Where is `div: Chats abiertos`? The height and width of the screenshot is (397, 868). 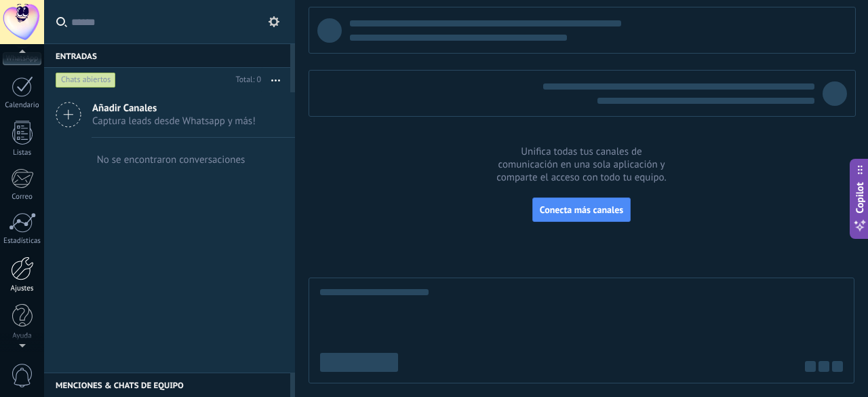
div: Chats abiertos is located at coordinates (86, 80).